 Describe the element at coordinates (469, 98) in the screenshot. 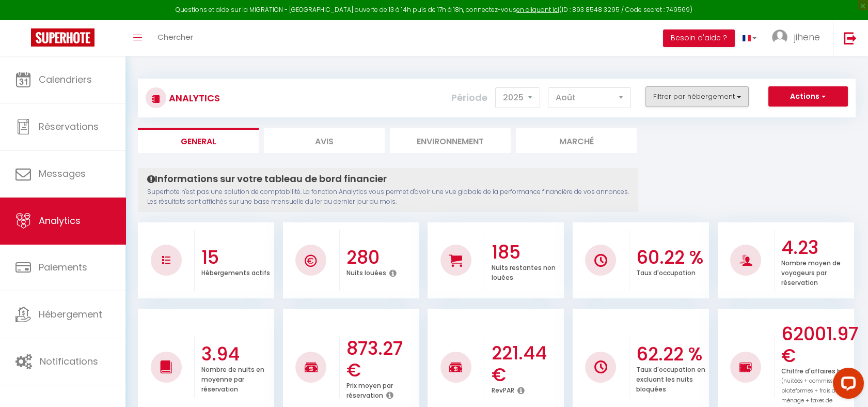

I see `label: Période` at that location.